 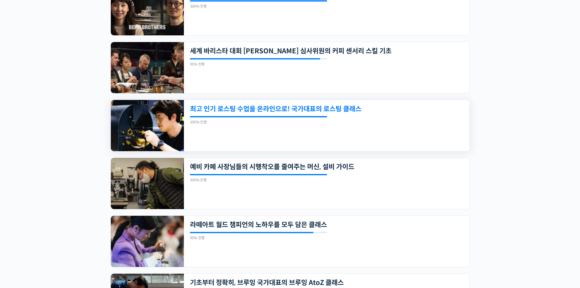 What do you see at coordinates (299, 167) in the screenshot?
I see `a: 예비 카페 사장님들의 시행착오를 줄여주는 머신, 설비 가이드` at bounding box center [299, 167].